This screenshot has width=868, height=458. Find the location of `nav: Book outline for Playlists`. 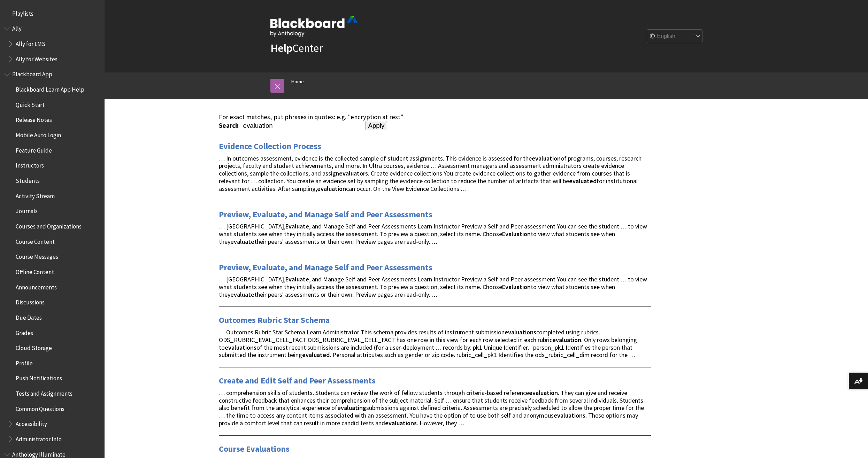

nav: Book outline for Playlists is located at coordinates (52, 13).